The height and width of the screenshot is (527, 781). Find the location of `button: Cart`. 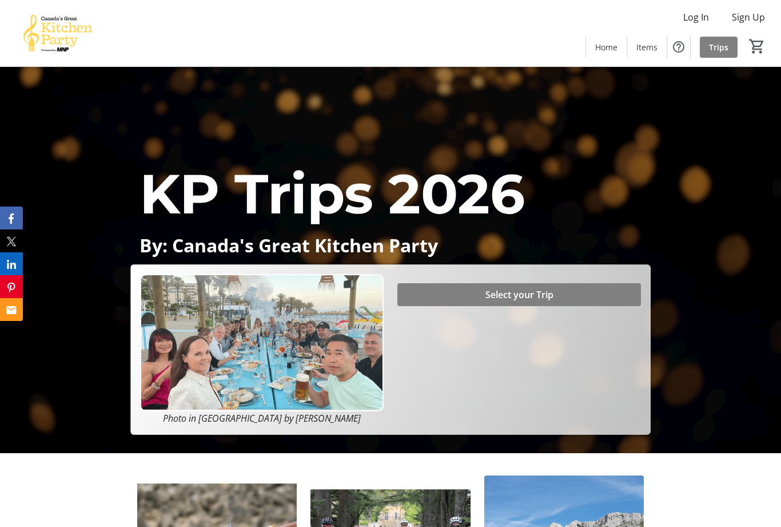

button: Cart is located at coordinates (757, 46).